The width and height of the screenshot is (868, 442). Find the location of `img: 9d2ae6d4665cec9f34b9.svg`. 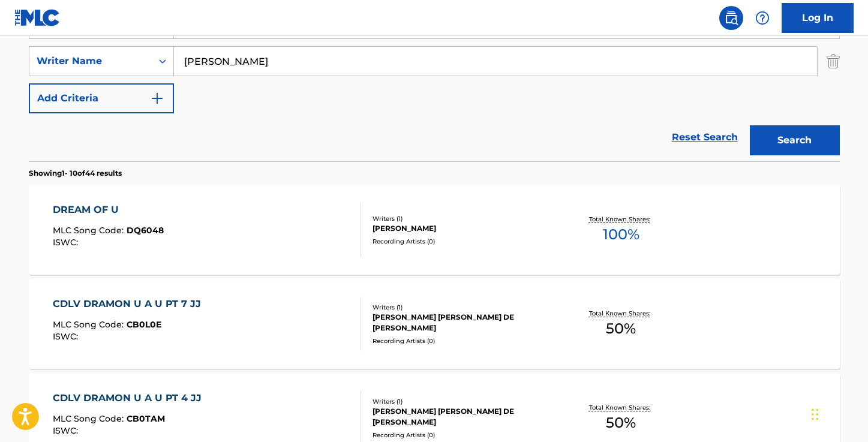

img: 9d2ae6d4665cec9f34b9.svg is located at coordinates (157, 98).